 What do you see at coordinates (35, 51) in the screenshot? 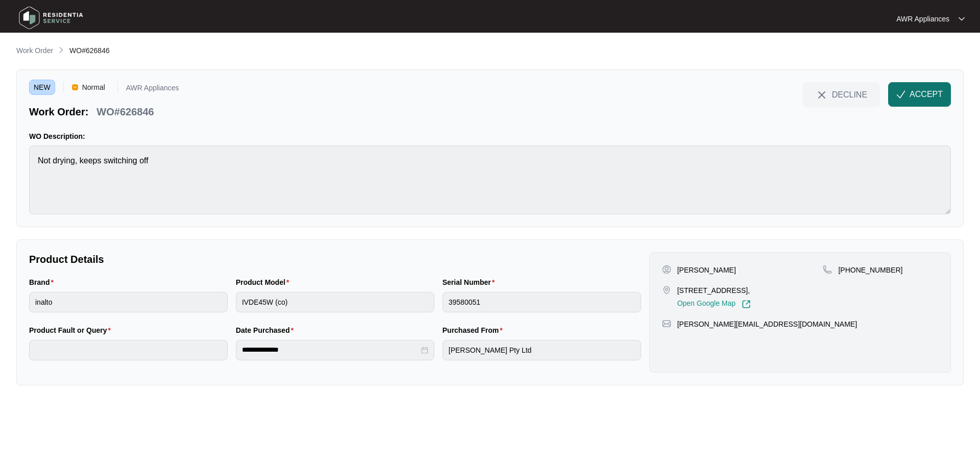
I see `a: Work Order` at bounding box center [35, 51].